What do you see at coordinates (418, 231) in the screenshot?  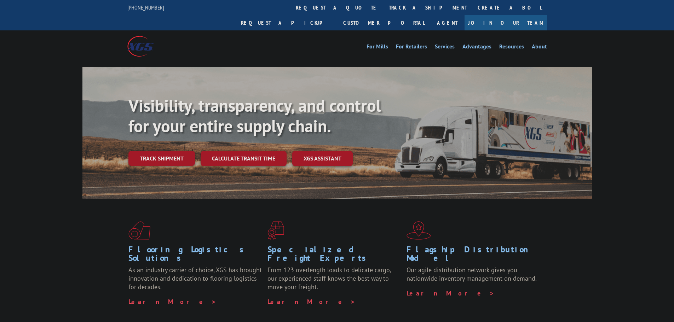 I see `img: xgs-icon-flagship-distribution-model-red` at bounding box center [418, 231].